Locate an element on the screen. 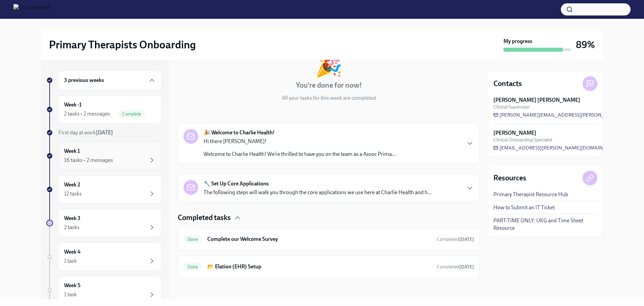 The image size is (644, 306). a: Week -12 tasks • 2 messagesComplete is located at coordinates (104, 110).